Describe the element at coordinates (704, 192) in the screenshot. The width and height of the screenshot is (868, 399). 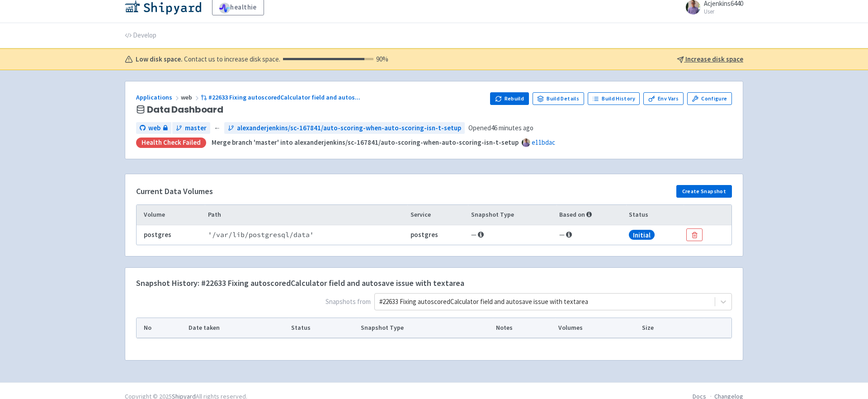
I see `button: Create Snapshot` at that location.